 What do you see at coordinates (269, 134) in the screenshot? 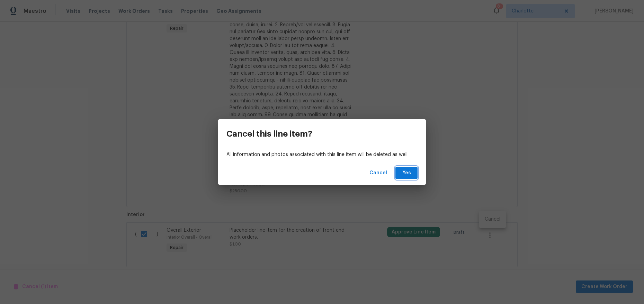
I see `h3: Cancel this line item?` at bounding box center [269, 134].